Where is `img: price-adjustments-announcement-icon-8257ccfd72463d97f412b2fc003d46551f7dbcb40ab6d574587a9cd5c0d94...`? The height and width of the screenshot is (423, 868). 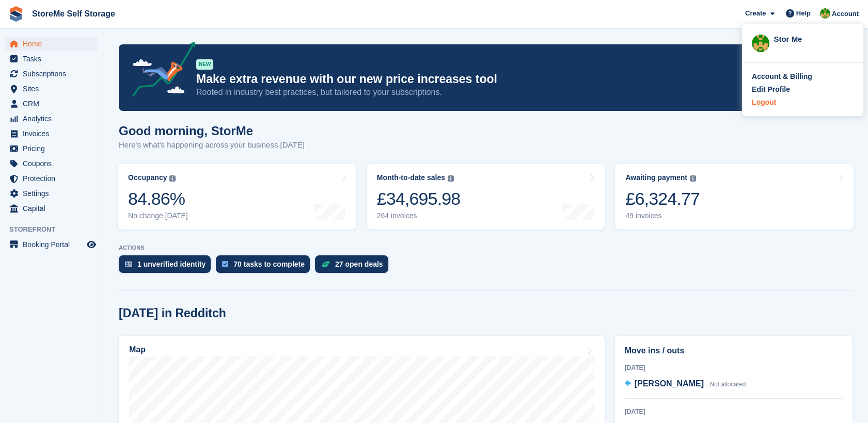 img: price-adjustments-announcement-icon-8257ccfd72463d97f412b2fc003d46551f7dbcb40ab6d574587a9cd5c0d94... is located at coordinates (159, 71).